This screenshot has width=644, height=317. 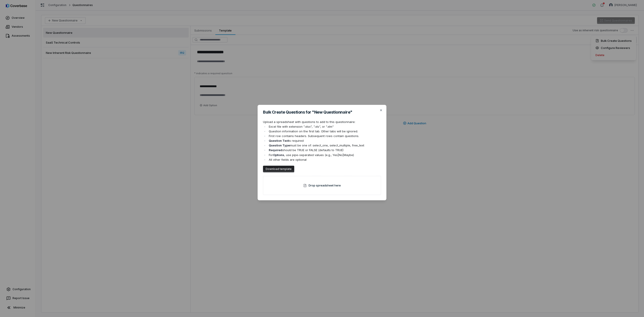 What do you see at coordinates (322, 122) in the screenshot?
I see `p: Upload a spreadsheet with questions to add to this questionnaire:` at bounding box center [322, 122].